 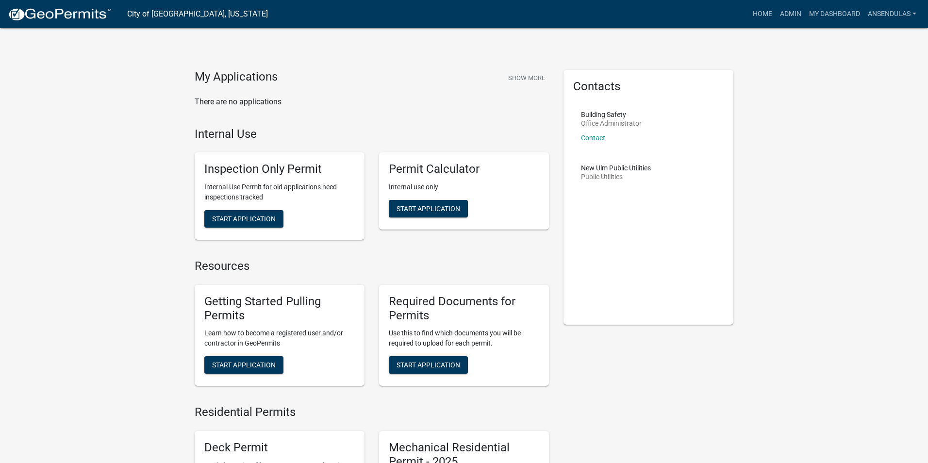 What do you see at coordinates (464, 187) in the screenshot?
I see `p: Internal use only` at bounding box center [464, 187].